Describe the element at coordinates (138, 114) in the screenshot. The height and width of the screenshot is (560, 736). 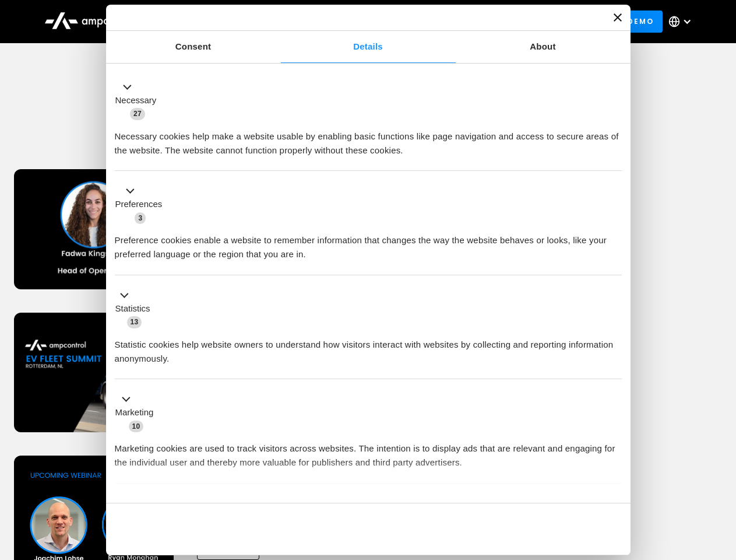
I see `span: 27` at that location.